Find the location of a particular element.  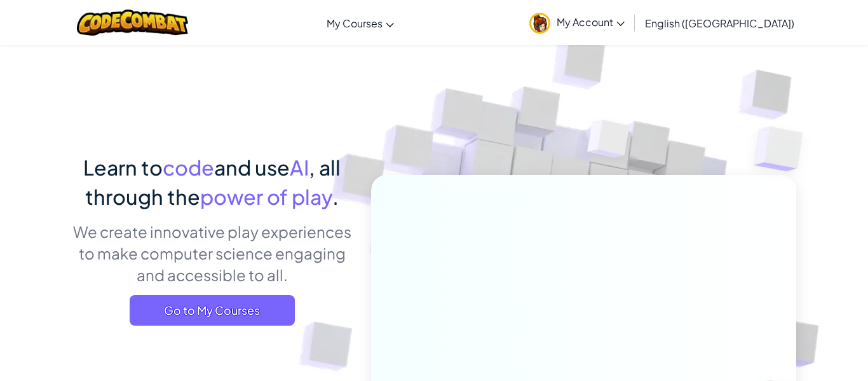

span: and use is located at coordinates (251, 167).